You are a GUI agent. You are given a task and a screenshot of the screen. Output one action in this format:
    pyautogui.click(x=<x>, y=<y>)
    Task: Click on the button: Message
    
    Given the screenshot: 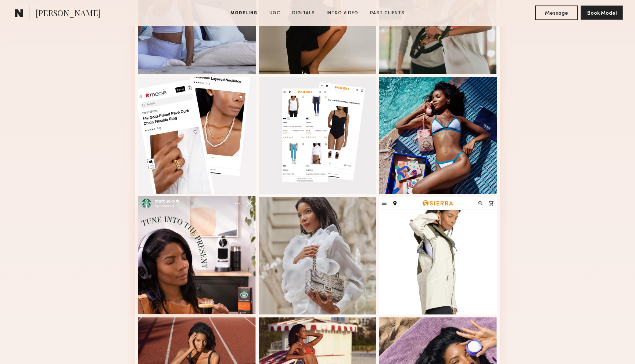 What is the action you would take?
    pyautogui.click(x=557, y=13)
    